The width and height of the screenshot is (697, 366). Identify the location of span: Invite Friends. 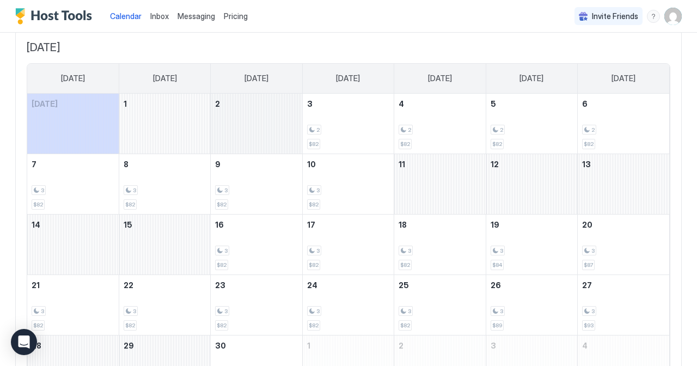
(615, 16).